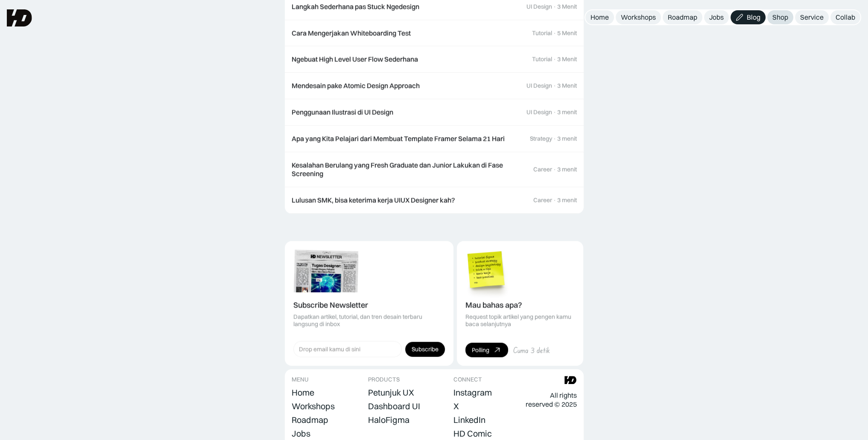  Describe the element at coordinates (394, 406) in the screenshot. I see `a: Dashboard UI` at that location.